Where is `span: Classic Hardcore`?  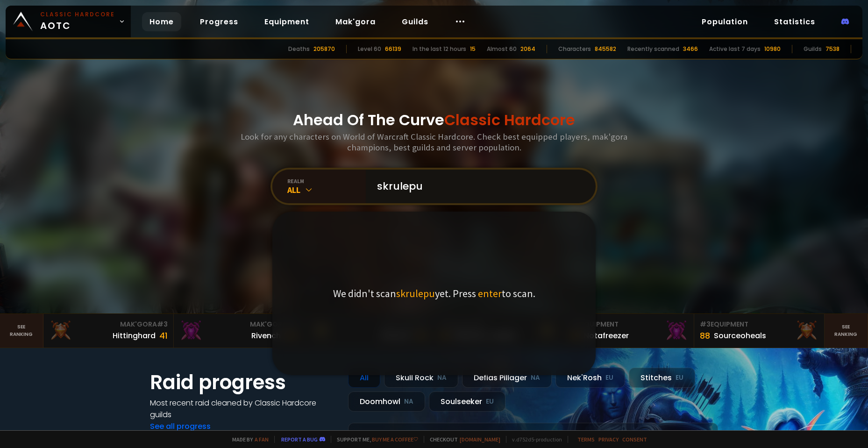 span: Classic Hardcore is located at coordinates (509, 119).